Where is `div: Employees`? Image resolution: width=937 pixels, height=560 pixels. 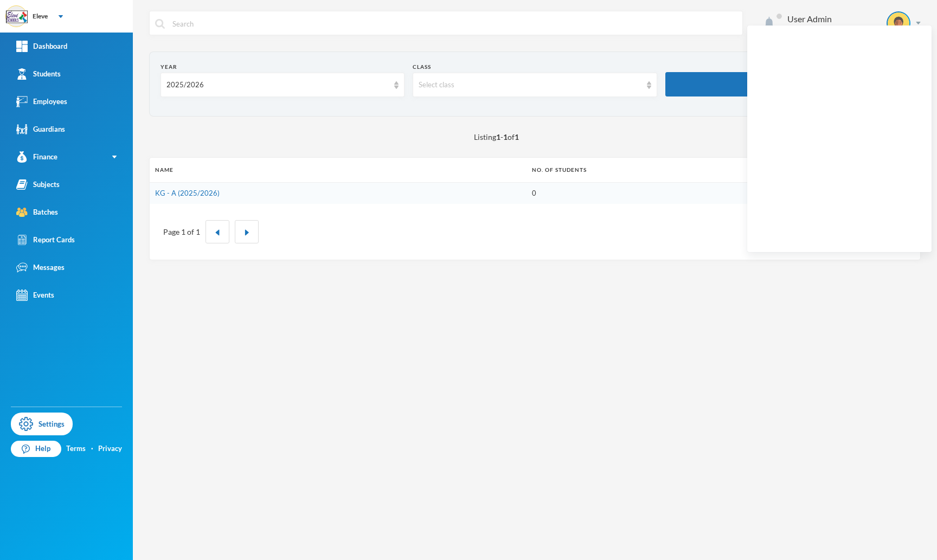
div: Employees is located at coordinates (41, 101).